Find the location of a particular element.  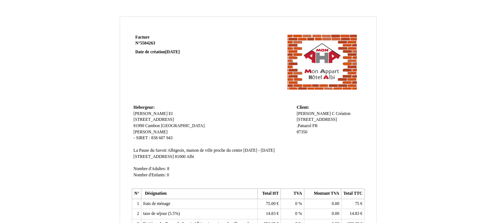

span: 5504263 is located at coordinates (148, 43).